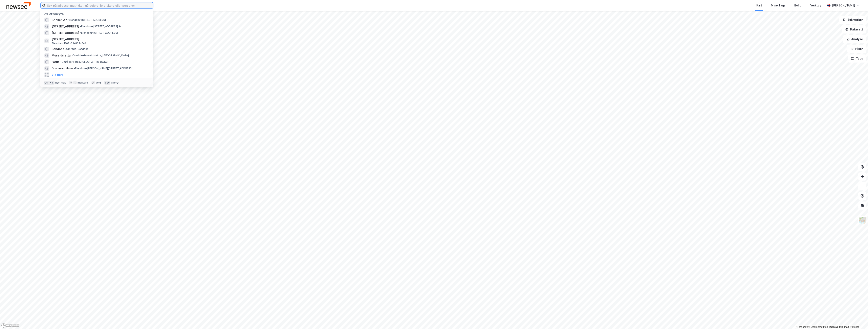 The width and height of the screenshot is (868, 329). I want to click on div: avbryt, so click(115, 83).